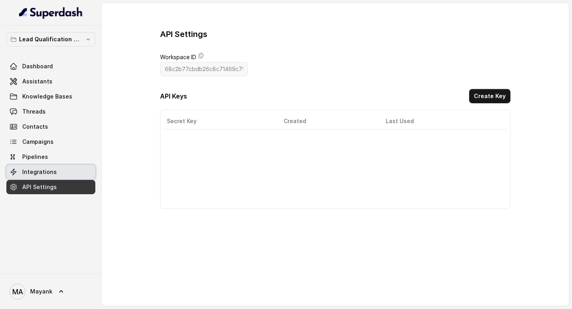  What do you see at coordinates (47, 97) in the screenshot?
I see `span: Knowledge Bases` at bounding box center [47, 97].